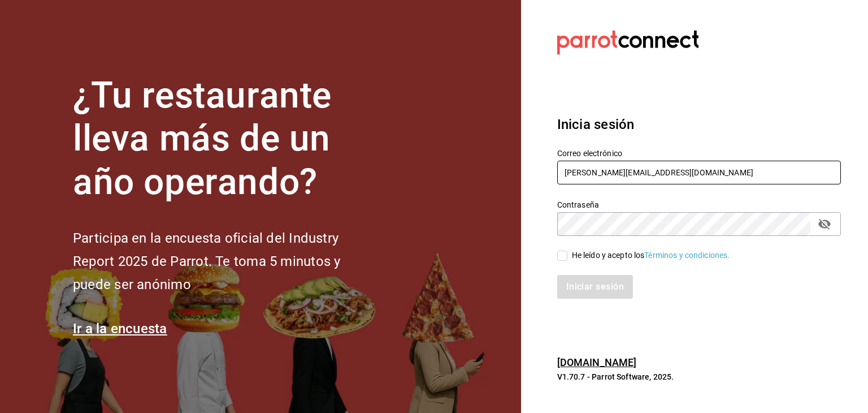 This screenshot has height=413, width=868. What do you see at coordinates (651, 255) in the screenshot?
I see `div: He leído y acepto los` at bounding box center [651, 255].